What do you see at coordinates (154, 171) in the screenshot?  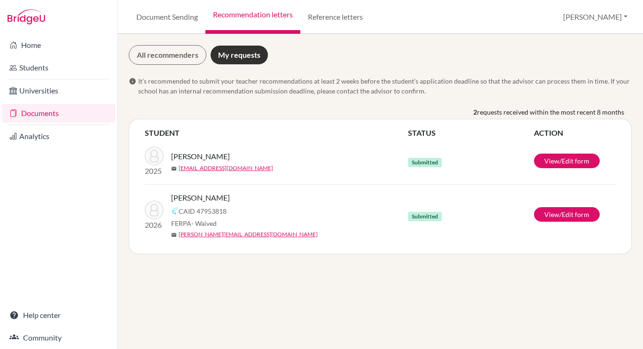 I see `p: 2025` at bounding box center [154, 171].